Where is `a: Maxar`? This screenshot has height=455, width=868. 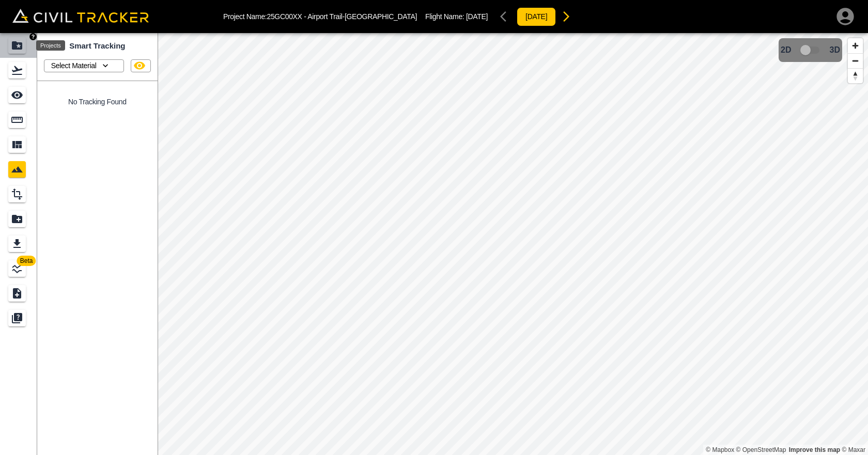 a: Maxar is located at coordinates (853, 450).